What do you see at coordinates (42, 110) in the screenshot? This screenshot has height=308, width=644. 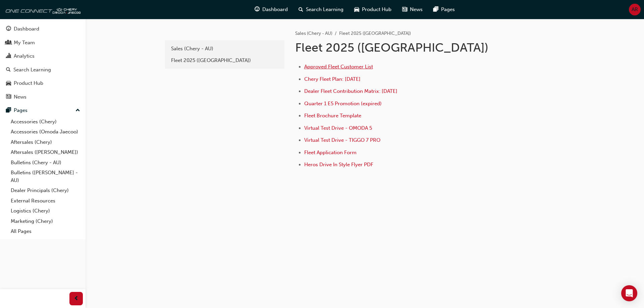 I see `button: Pages` at bounding box center [42, 110].